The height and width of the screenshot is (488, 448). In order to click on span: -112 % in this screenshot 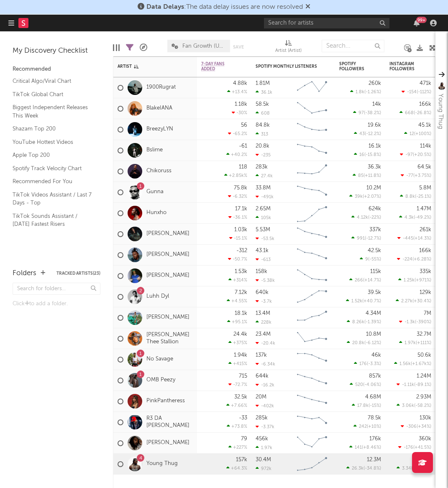, I will do `click(424, 92)`.